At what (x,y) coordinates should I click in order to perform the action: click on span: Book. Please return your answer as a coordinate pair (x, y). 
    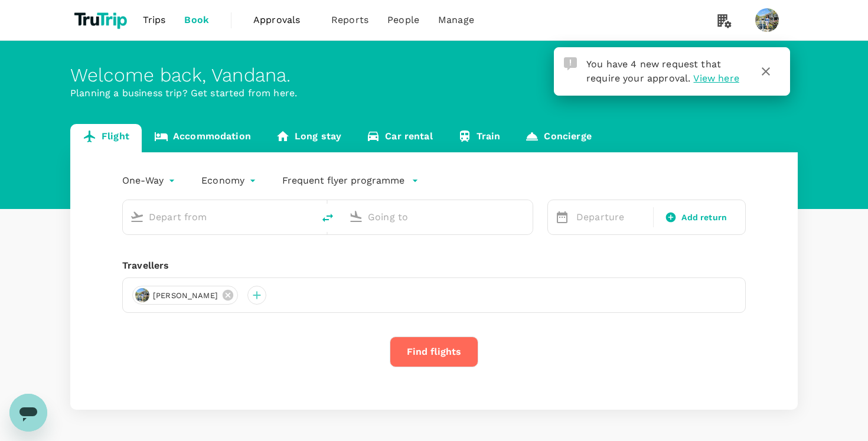
    Looking at the image, I should click on (197, 20).